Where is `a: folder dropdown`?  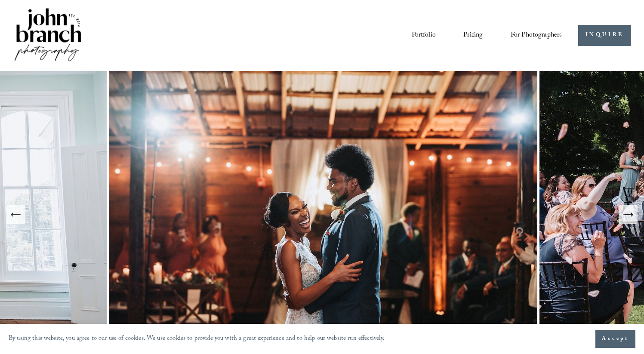 a: folder dropdown is located at coordinates (537, 35).